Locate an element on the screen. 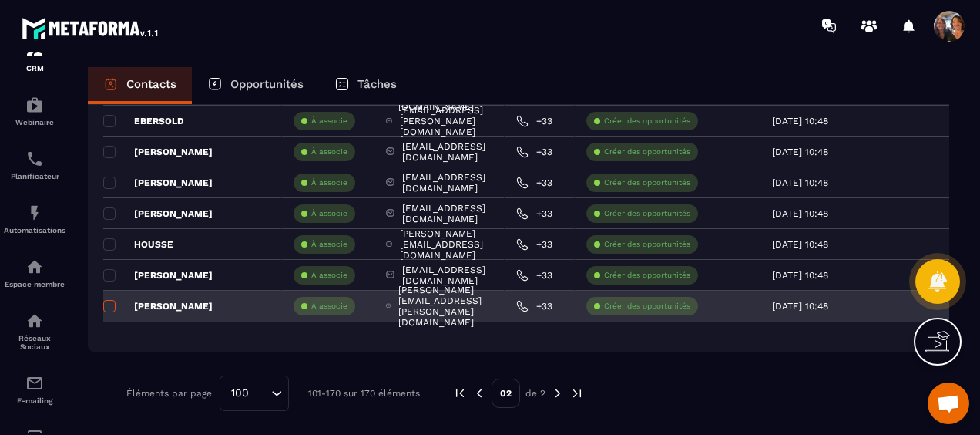  p: EBERSOLD is located at coordinates (144, 121).